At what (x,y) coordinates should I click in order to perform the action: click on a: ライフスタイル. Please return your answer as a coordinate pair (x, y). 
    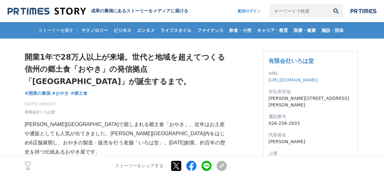
    Looking at the image, I should click on (176, 30).